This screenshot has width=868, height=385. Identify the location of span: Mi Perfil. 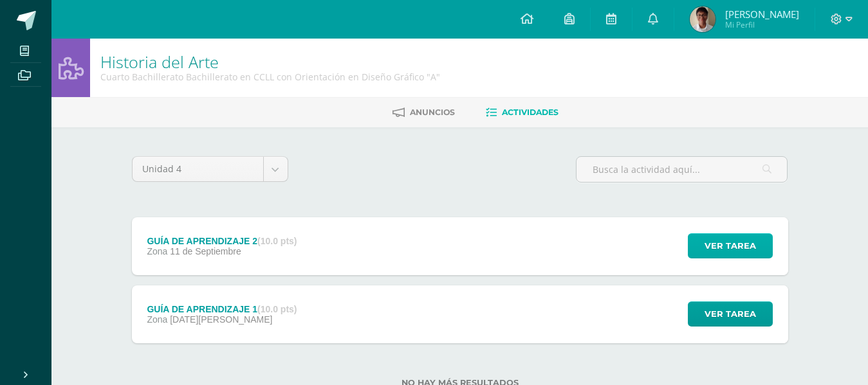
(762, 24).